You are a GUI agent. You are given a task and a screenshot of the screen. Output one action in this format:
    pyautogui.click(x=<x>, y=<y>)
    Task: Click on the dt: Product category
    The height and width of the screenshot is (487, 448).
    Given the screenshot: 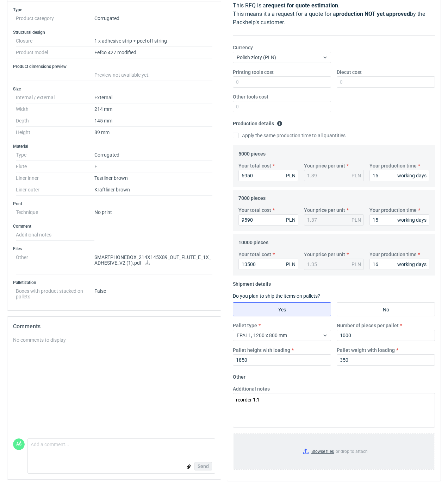 What is the action you would take?
    pyautogui.click(x=55, y=18)
    